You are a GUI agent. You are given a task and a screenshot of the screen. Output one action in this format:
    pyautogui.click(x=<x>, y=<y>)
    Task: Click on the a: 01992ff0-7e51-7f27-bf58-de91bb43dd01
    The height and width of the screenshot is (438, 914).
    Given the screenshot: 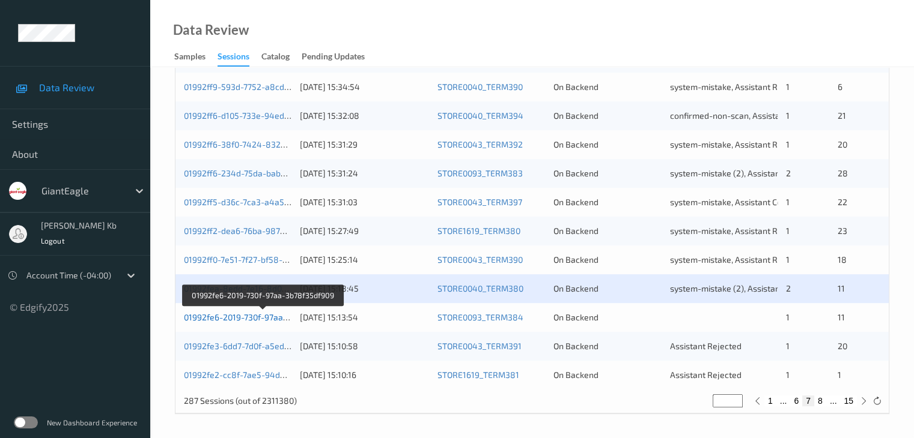 What is the action you would take?
    pyautogui.click(x=261, y=259)
    